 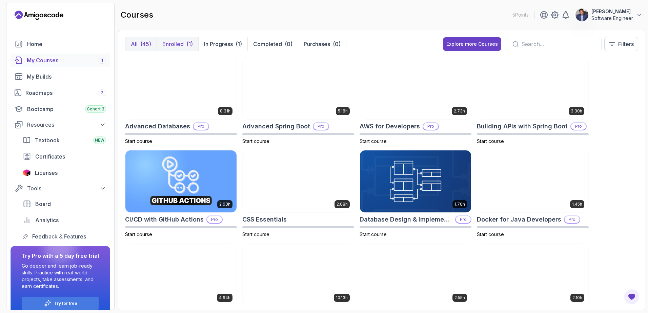 I want to click on button: Enrolled(1), so click(x=177, y=44).